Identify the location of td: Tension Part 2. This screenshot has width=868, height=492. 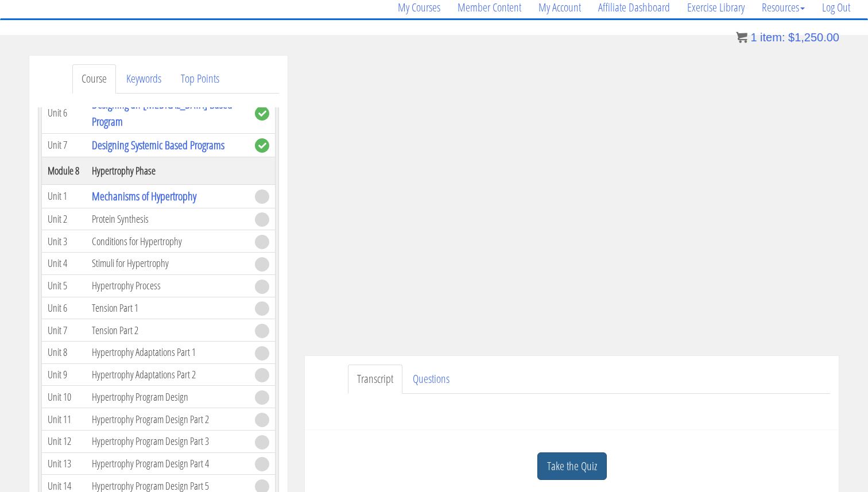
(167, 330).